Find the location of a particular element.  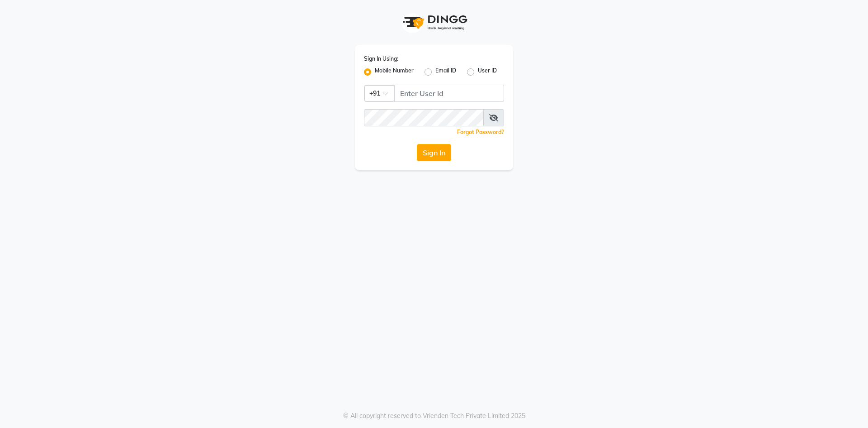

label: Mobile Number is located at coordinates (394, 72).